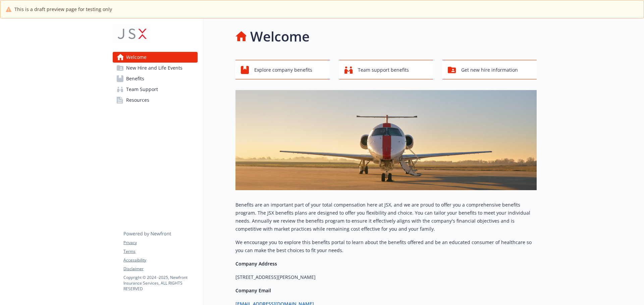  What do you see at coordinates (283, 70) in the screenshot?
I see `span: Explore company benefits` at bounding box center [283, 70].